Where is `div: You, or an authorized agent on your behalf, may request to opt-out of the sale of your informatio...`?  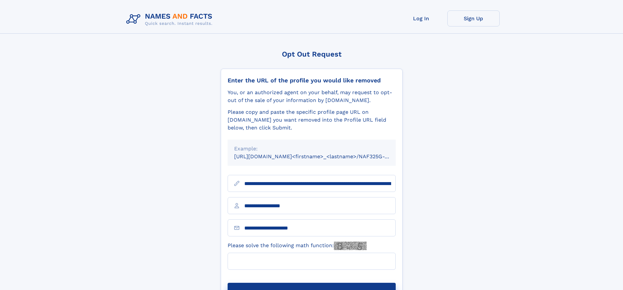 div: You, or an authorized agent on your behalf, may request to opt-out of the sale of your informatio... is located at coordinates (312, 96).